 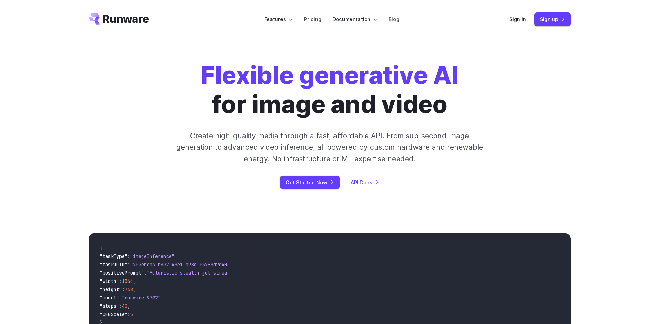 What do you see at coordinates (394, 19) in the screenshot?
I see `a: Blog` at bounding box center [394, 19].